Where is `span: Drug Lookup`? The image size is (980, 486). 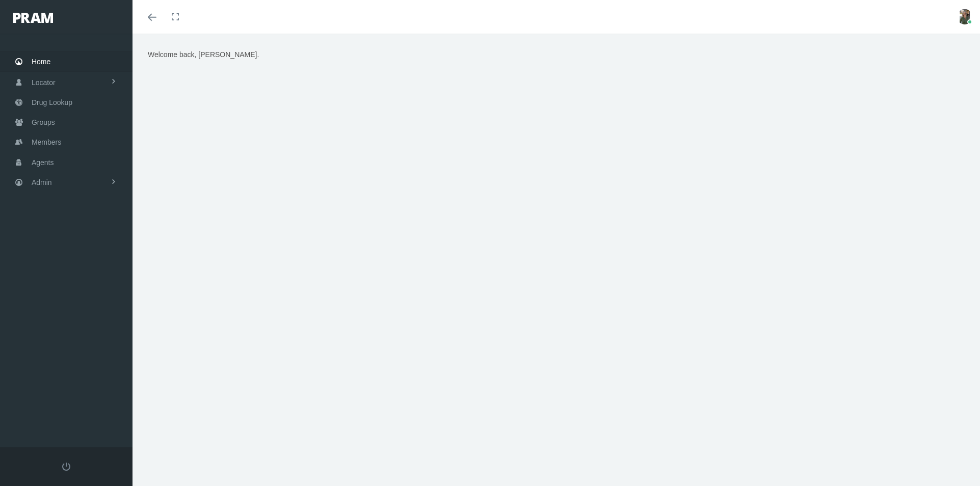
span: Drug Lookup is located at coordinates (52, 102).